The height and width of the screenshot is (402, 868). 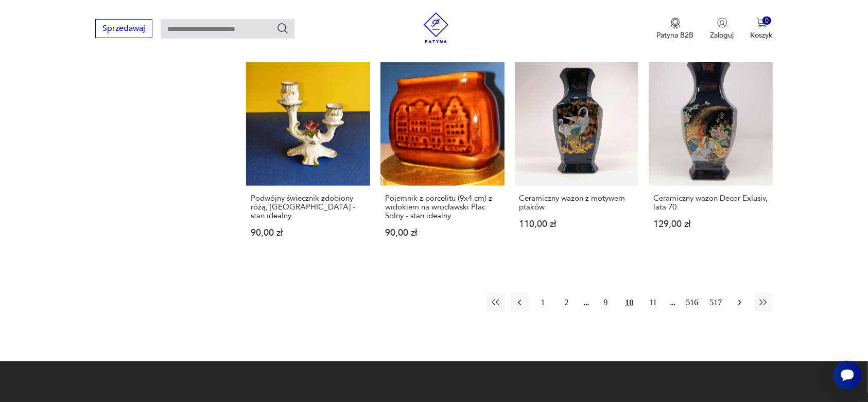 I want to click on a: Ceramiczny wazon Decor Exlusiv, lata 70.Ceramiczny wazon Decor Exlusiv, lata 70.129,00 zł, so click(x=710, y=160).